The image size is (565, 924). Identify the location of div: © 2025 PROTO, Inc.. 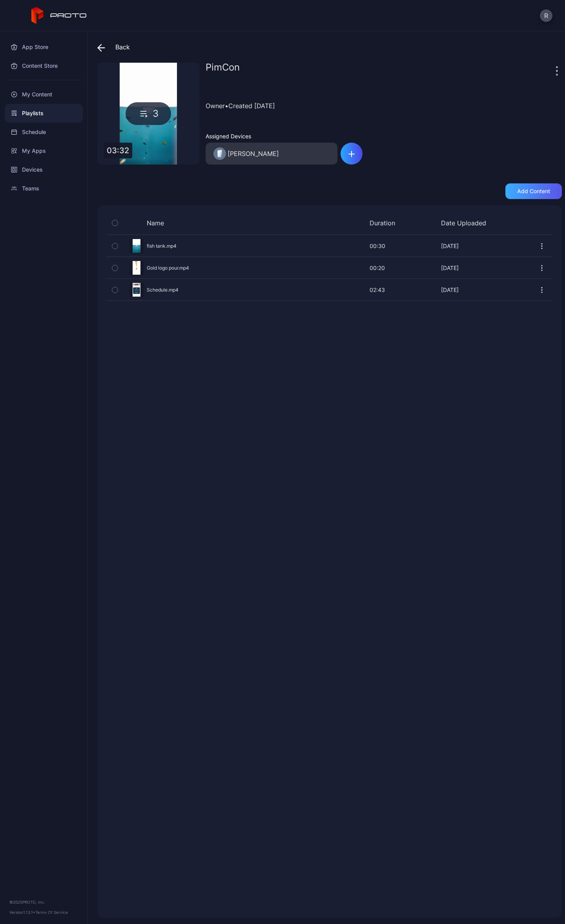
(44, 902).